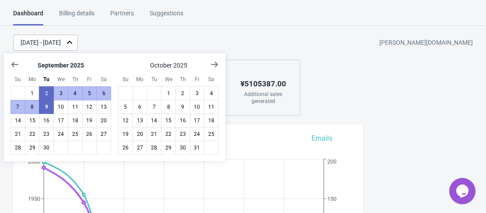 The image size is (486, 213). I want to click on button: October 29 2025, so click(168, 147).